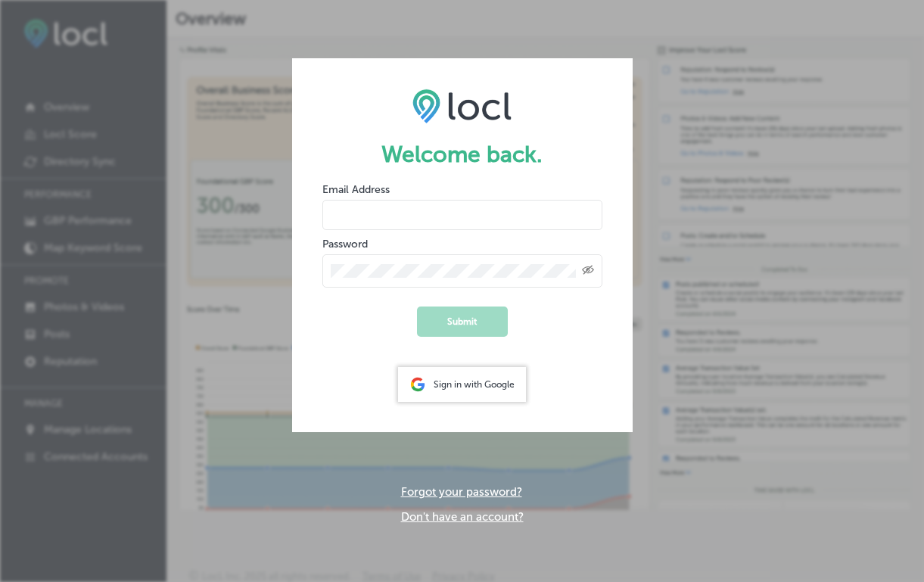 This screenshot has height=582, width=924. What do you see at coordinates (462, 517) in the screenshot?
I see `a: Don't have an account?` at bounding box center [462, 517].